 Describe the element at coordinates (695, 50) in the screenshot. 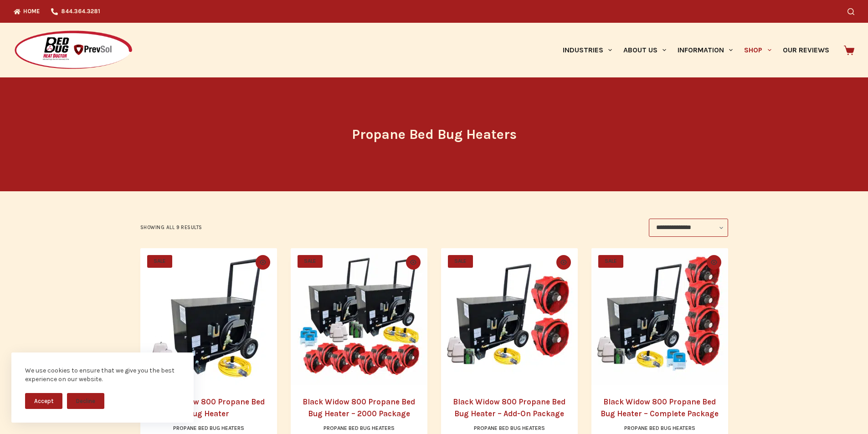

I see `nav: Primary` at that location.